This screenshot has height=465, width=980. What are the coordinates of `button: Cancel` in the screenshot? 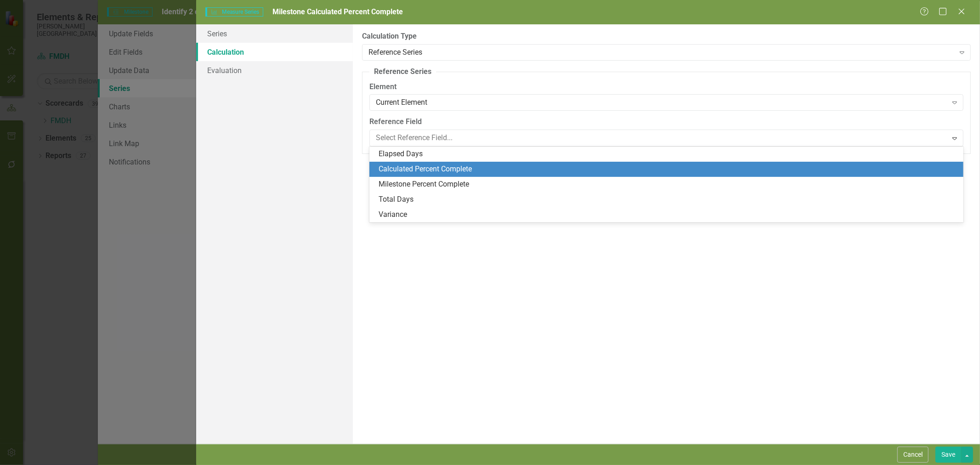 It's located at (913, 455).